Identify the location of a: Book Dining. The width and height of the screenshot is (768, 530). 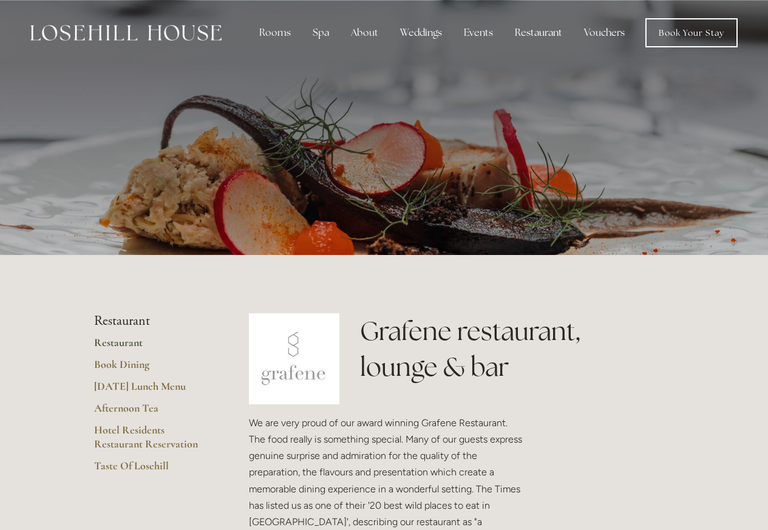
(152, 369).